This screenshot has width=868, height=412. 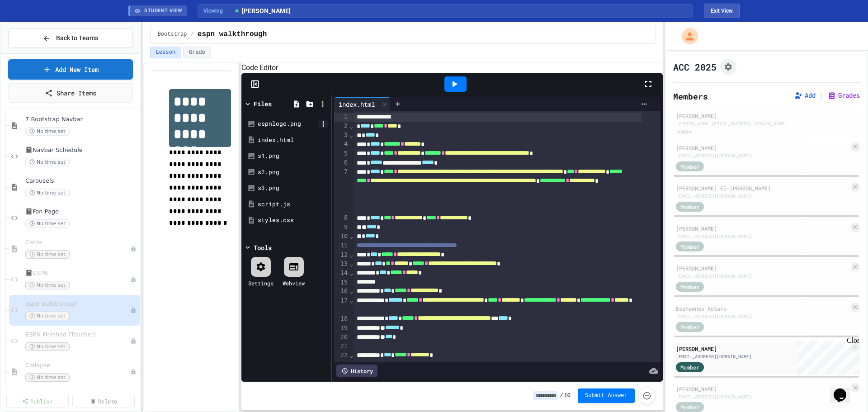 What do you see at coordinates (341, 191) in the screenshot?
I see `div: 7` at bounding box center [341, 191].